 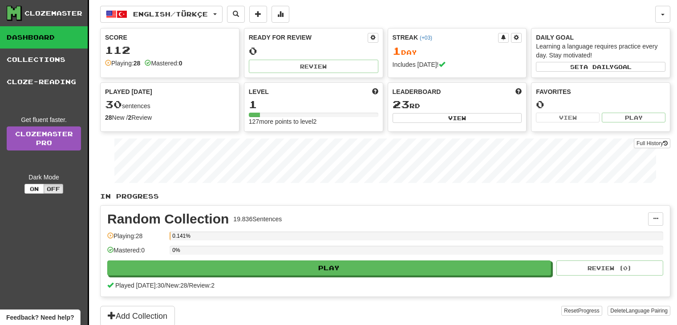 What do you see at coordinates (122, 63) in the screenshot?
I see `div: Playing:` at bounding box center [122, 63].